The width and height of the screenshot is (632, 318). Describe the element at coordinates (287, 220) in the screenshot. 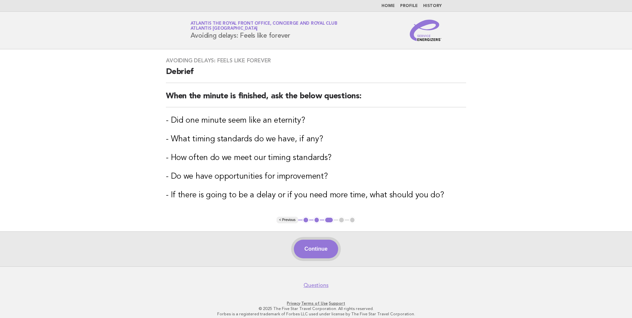

I see `button: < Previous` at that location.